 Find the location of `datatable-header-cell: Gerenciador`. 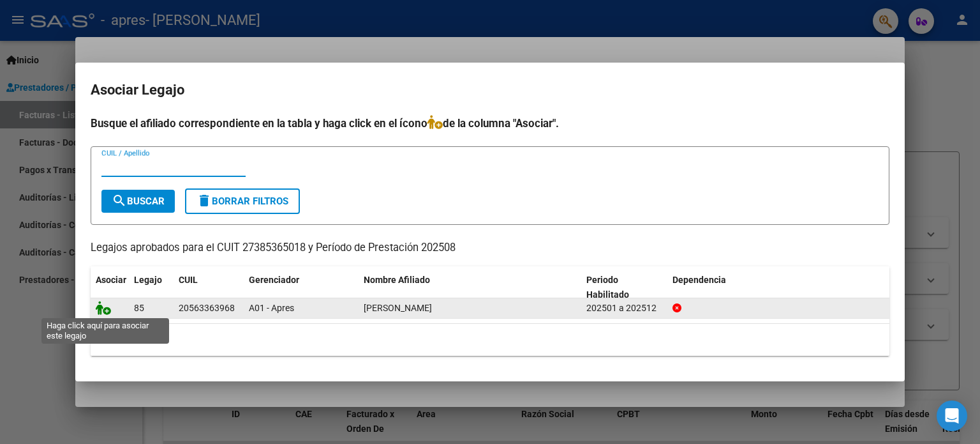

datatable-header-cell: Gerenciador is located at coordinates (301, 287).